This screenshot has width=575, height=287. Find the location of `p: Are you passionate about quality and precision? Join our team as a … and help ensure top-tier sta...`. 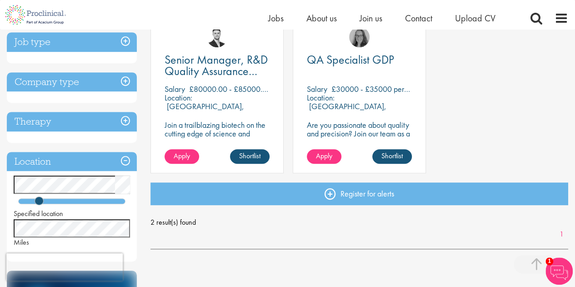

p: Are you passionate about quality and precision? Join our team as a … and help ensure top-tier sta... is located at coordinates (359, 138).